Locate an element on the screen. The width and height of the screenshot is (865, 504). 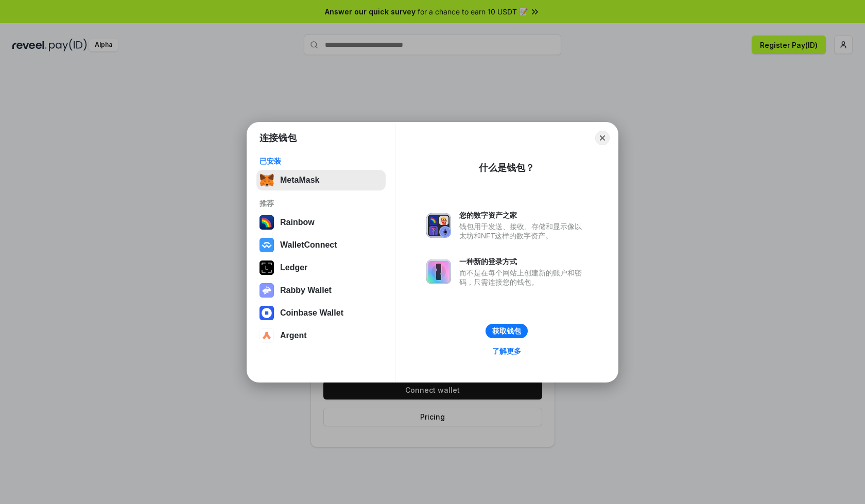
div: Argent is located at coordinates (294, 336).